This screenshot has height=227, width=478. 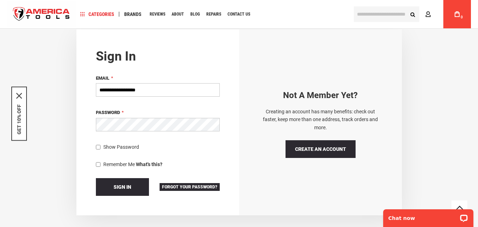 I want to click on img: America Tools, so click(x=41, y=14).